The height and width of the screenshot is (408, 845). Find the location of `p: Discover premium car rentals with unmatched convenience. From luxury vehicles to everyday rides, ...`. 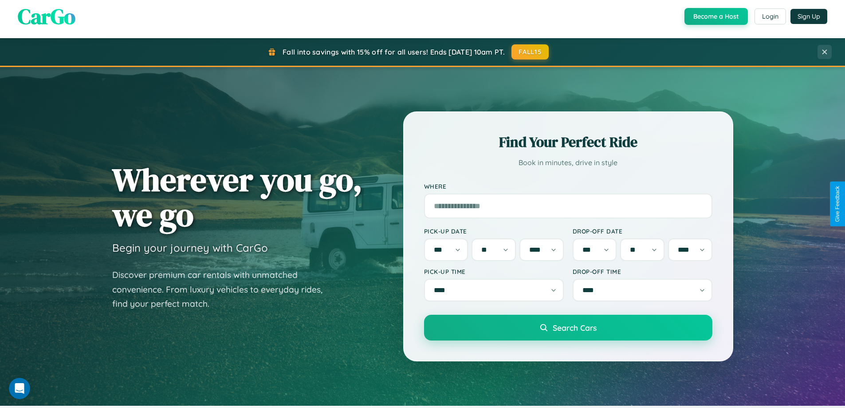

p: Discover premium car rentals with unmatched convenience. From luxury vehicles to everyday rides, ... is located at coordinates (223, 289).